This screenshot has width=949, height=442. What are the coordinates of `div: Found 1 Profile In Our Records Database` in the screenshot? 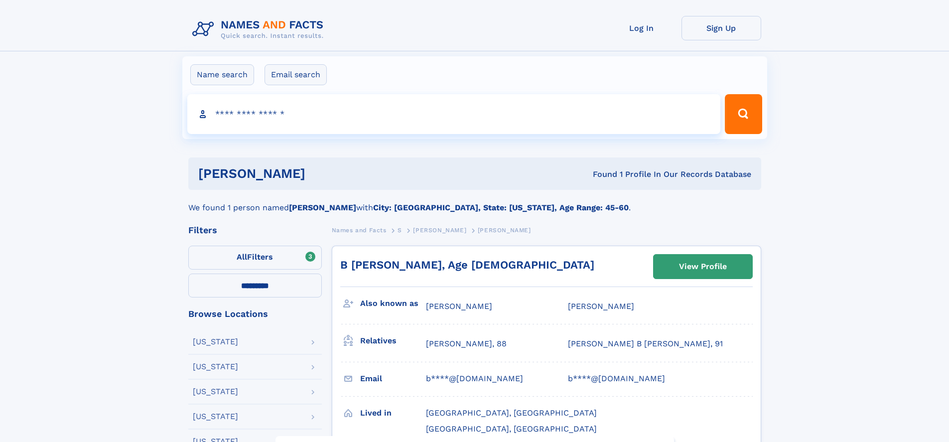 It's located at (600, 174).